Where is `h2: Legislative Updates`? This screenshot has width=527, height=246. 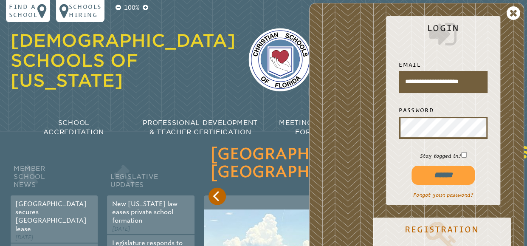 h2: Legislative Updates is located at coordinates (150, 179).